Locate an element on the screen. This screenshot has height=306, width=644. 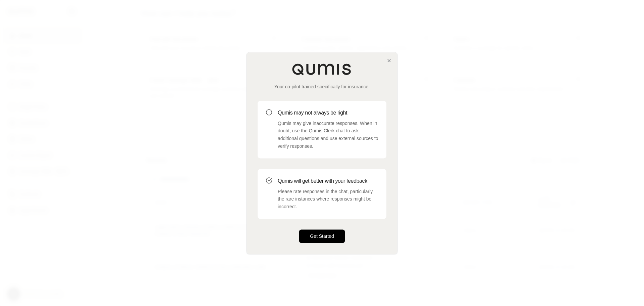
button: Get Started is located at coordinates (322, 236).